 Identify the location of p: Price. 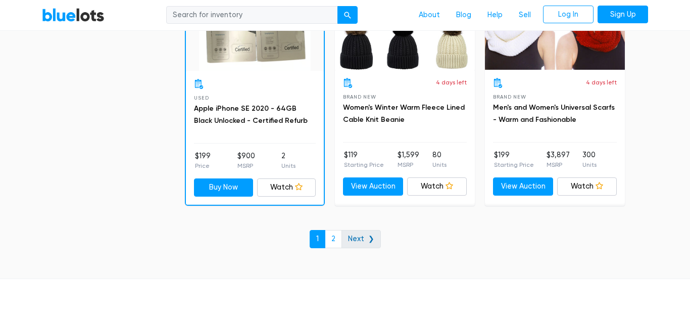
(203, 166).